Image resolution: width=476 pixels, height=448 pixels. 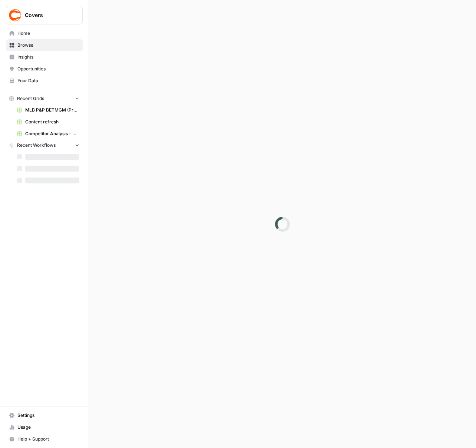 I want to click on span: Insights, so click(x=48, y=57).